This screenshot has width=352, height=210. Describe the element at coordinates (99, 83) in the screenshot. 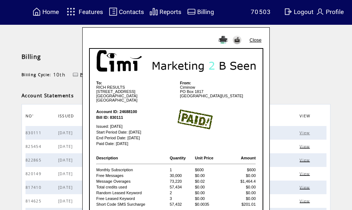

I see `b: To:` at that location.